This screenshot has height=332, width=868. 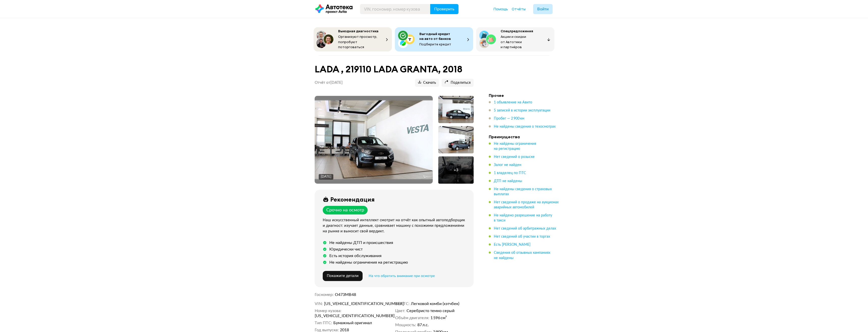 What do you see at coordinates (526, 205) in the screenshot?
I see `span: Нет сведений о продаже на аукционах аварийных автомобилей` at bounding box center [526, 205].